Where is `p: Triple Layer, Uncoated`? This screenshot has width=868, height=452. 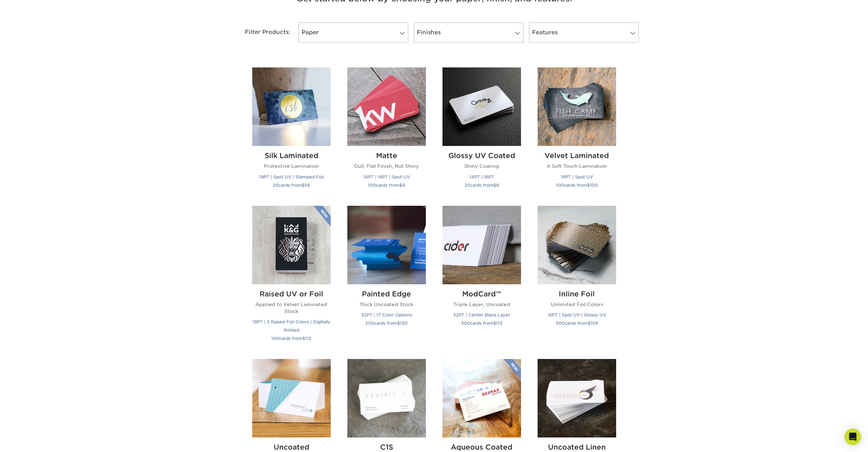 p: Triple Layer, Uncoated is located at coordinates (481, 304).